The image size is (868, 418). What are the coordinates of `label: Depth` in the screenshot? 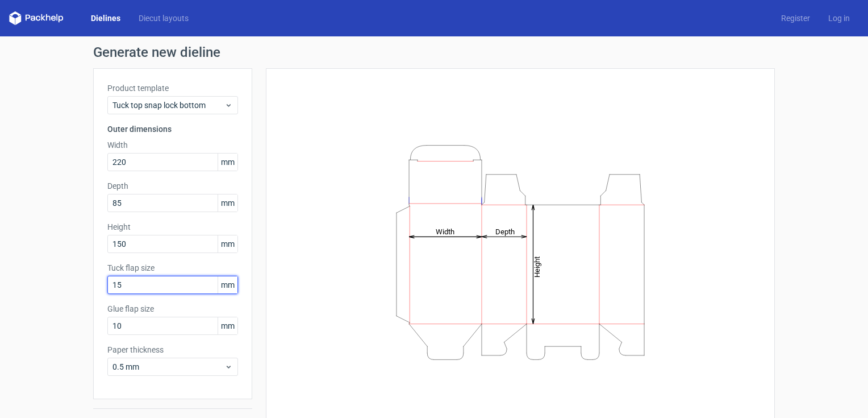 It's located at (173, 186).